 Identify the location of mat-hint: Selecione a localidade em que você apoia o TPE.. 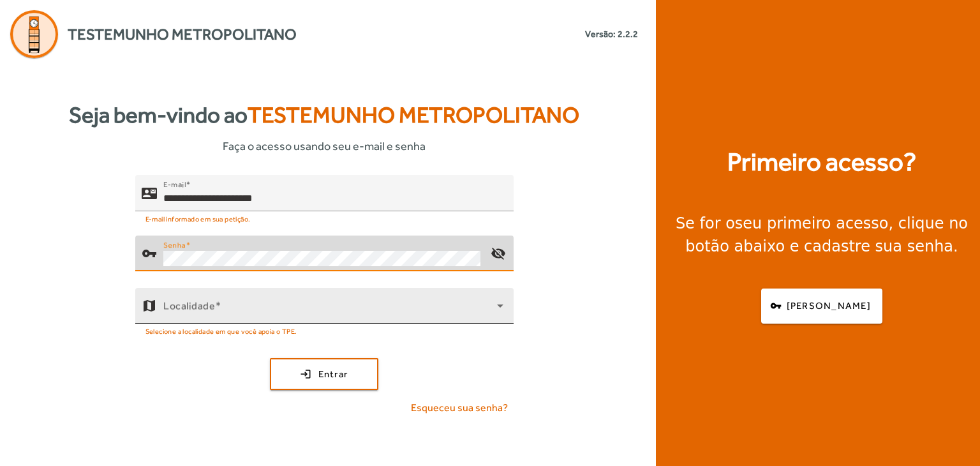
(222, 331).